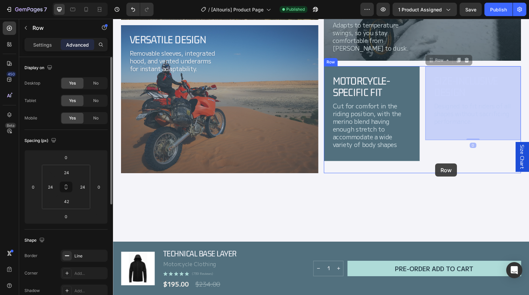 The image size is (529, 295). What do you see at coordinates (77, 45) in the screenshot?
I see `p: Advanced` at bounding box center [77, 45].